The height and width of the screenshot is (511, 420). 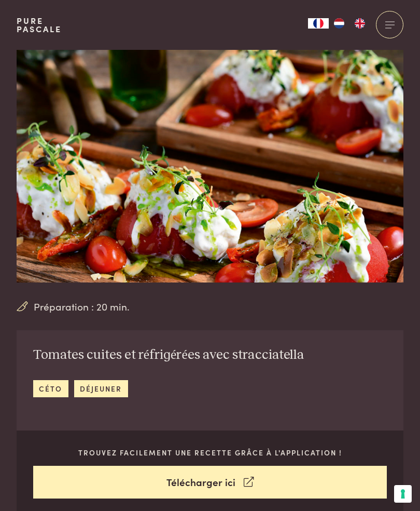 I want to click on a: PurePascale, so click(x=39, y=25).